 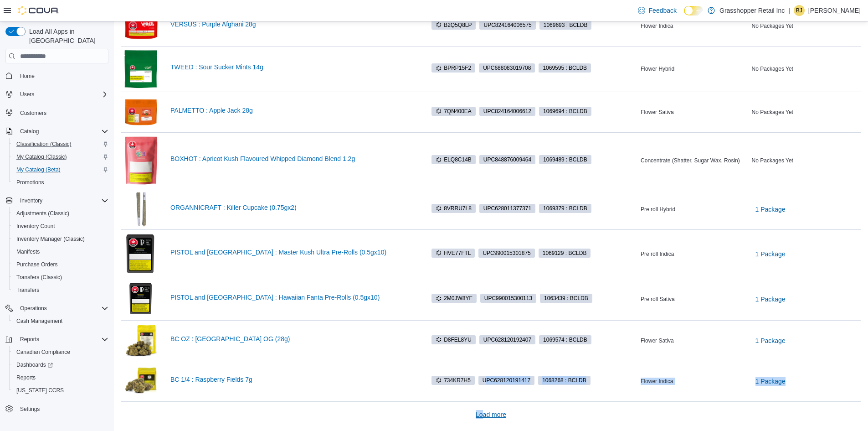 What do you see at coordinates (61, 278) in the screenshot?
I see `button: Transfers (Classic)` at bounding box center [61, 278].